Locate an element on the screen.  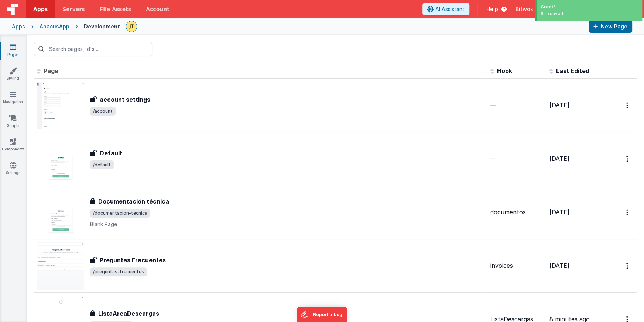
h3: ListaAreaDescargas is located at coordinates (129, 314).